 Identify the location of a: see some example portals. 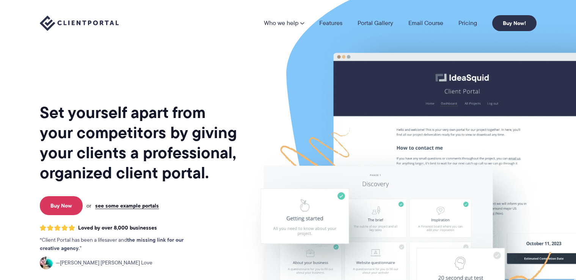
(127, 205).